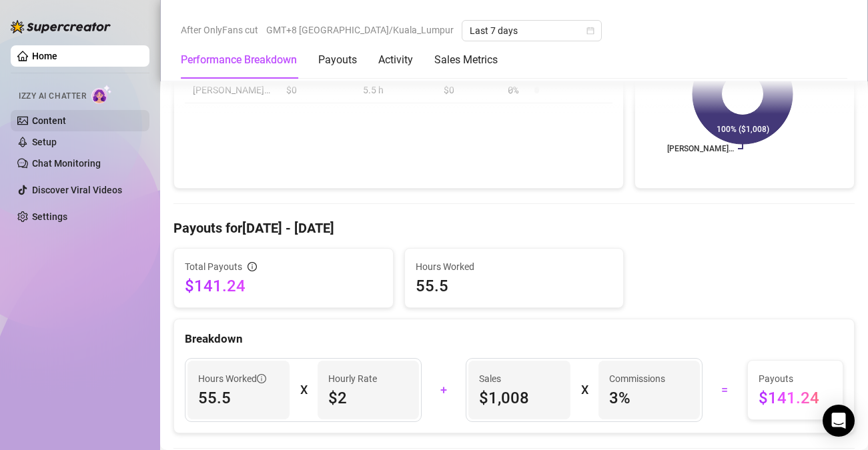 The image size is (868, 450). Describe the element at coordinates (44, 142) in the screenshot. I see `a: Setup` at that location.